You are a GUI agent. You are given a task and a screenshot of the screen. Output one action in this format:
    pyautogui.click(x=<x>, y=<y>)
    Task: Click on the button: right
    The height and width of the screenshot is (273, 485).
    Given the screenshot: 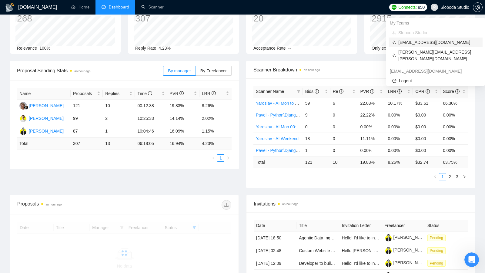 What is the action you would take?
    pyautogui.click(x=228, y=158)
    